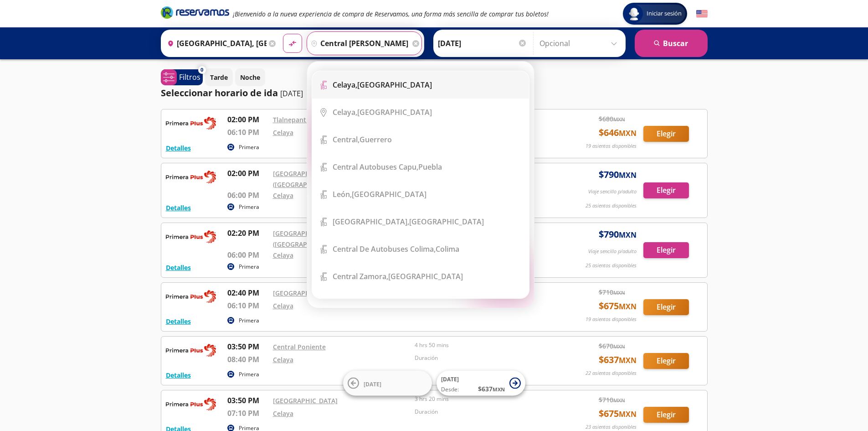 The image size is (868, 431). What do you see at coordinates (292, 120) in the screenshot?
I see `a: Tlalnepantla` at bounding box center [292, 120].